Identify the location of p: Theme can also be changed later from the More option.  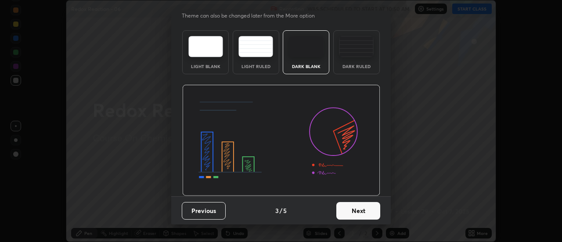
(253, 16).